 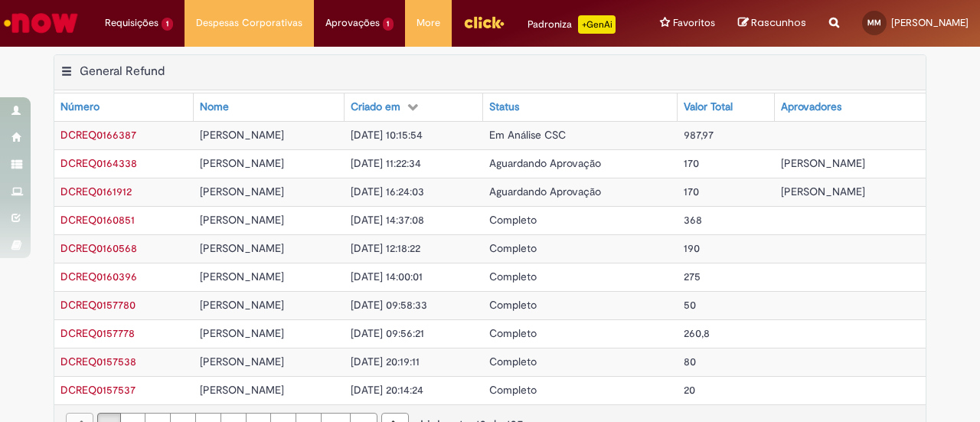 I want to click on span: Requisições, so click(x=132, y=23).